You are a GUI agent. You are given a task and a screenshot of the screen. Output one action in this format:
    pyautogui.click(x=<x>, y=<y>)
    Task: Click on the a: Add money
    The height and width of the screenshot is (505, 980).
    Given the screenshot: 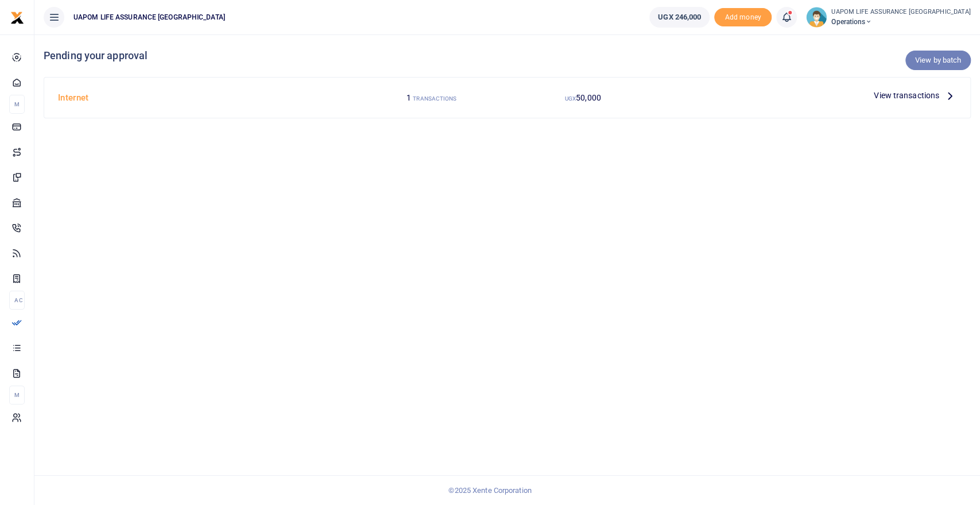 What is the action you would take?
    pyautogui.click(x=743, y=16)
    